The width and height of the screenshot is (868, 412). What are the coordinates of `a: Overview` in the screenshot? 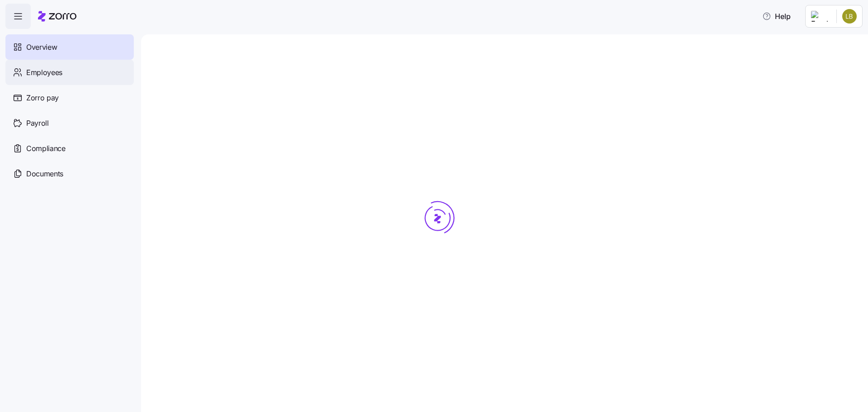 It's located at (70, 47).